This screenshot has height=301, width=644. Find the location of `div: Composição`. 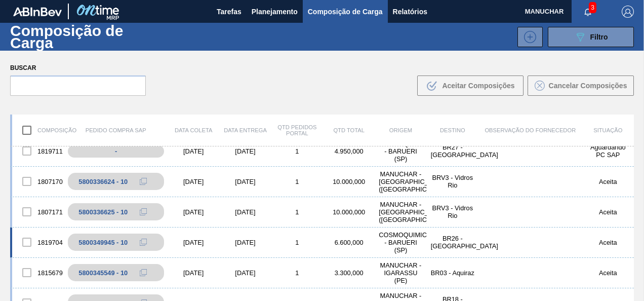

div: Composição is located at coordinates (38, 130).